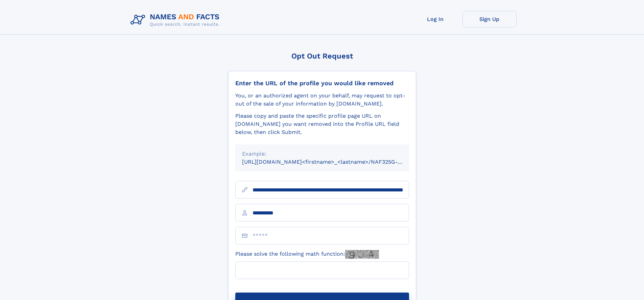 The height and width of the screenshot is (300, 644). What do you see at coordinates (307, 254) in the screenshot?
I see `label: Please solve the following math function:` at bounding box center [307, 254].